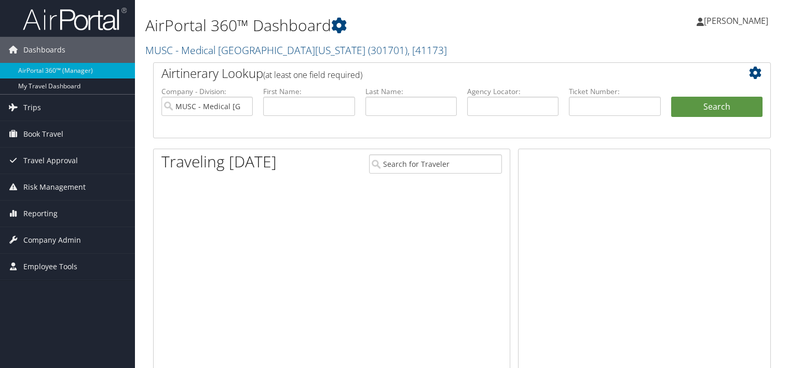 This screenshot has height=368, width=789. I want to click on img: airportal-logo.png, so click(75, 19).